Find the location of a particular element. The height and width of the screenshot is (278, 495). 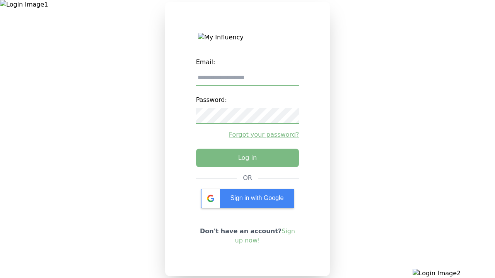

label: Password: is located at coordinates (247, 100).